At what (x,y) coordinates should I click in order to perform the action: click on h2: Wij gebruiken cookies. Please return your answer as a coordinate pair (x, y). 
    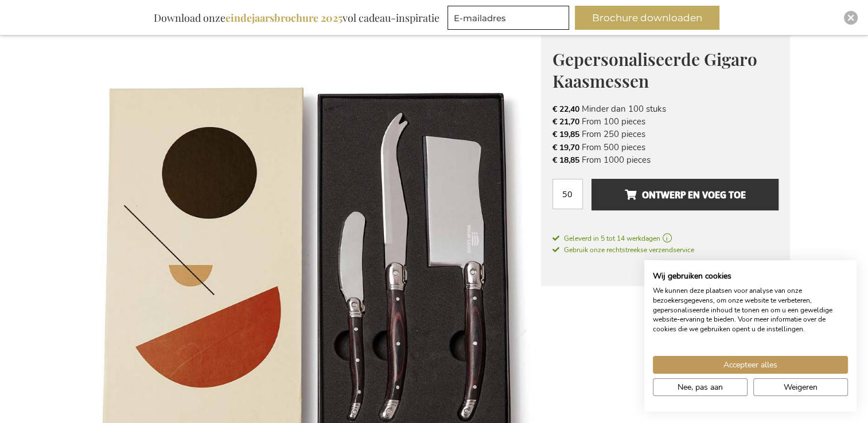
    Looking at the image, I should click on (750, 276).